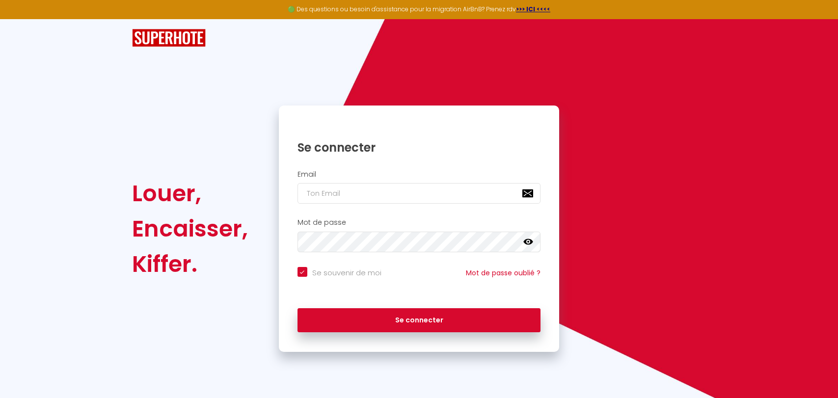 This screenshot has width=838, height=398. I want to click on a: >>> ICI <<<<, so click(533, 9).